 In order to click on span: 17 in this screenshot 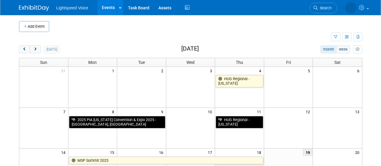, I will do `click(211, 152)`.